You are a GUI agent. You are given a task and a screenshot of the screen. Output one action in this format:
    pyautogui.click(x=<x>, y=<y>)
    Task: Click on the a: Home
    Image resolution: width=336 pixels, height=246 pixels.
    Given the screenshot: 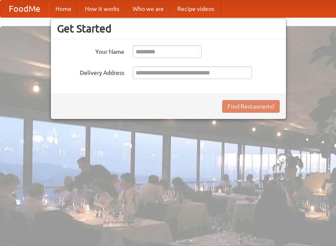 What is the action you would take?
    pyautogui.click(x=64, y=9)
    